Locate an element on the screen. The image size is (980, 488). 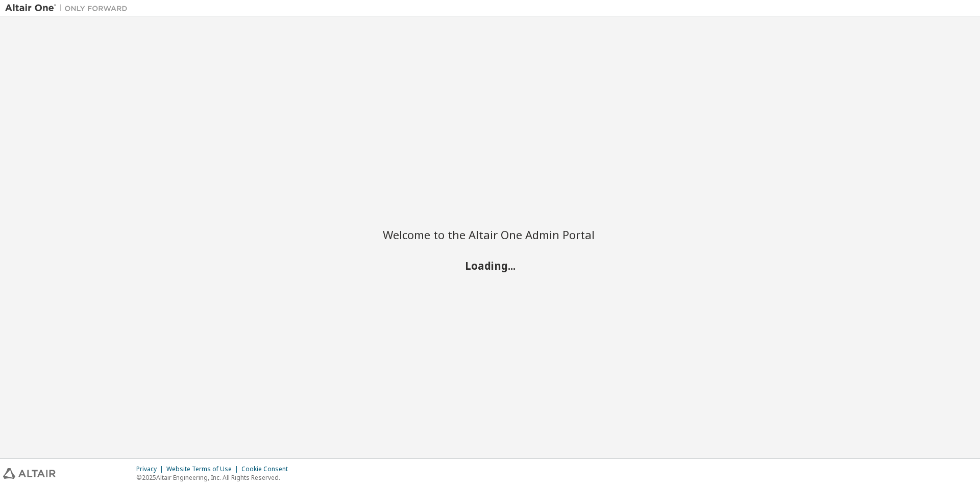
img: Altair One is located at coordinates (69, 9).